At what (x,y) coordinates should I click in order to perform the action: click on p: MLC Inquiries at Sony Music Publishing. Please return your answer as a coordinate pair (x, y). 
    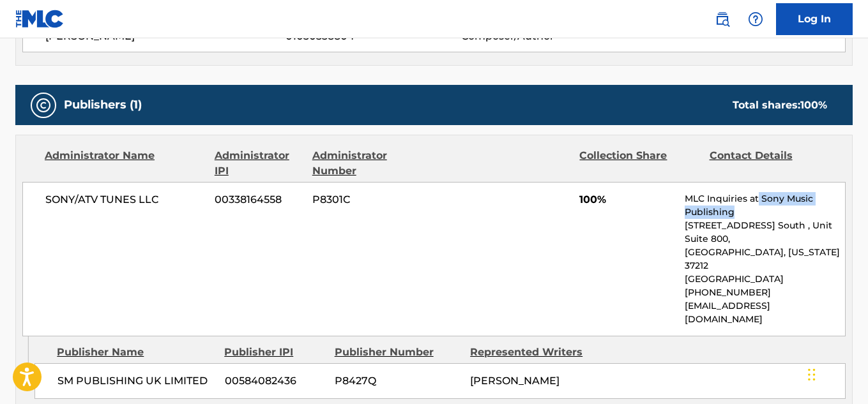
    Looking at the image, I should click on (765, 206).